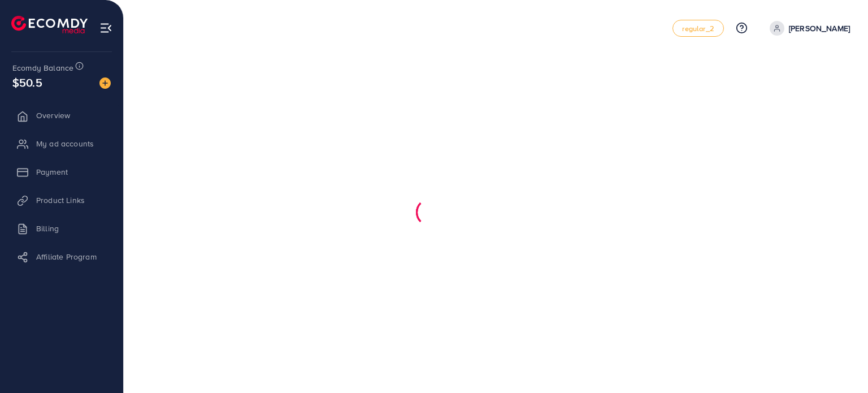 This screenshot has width=868, height=393. Describe the element at coordinates (106, 27) in the screenshot. I see `img: menu` at that location.